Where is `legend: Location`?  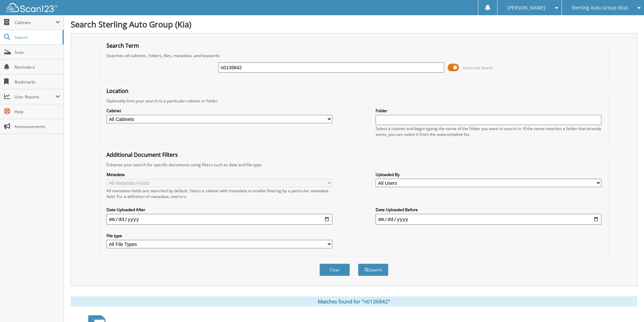 legend: Location is located at coordinates (117, 91).